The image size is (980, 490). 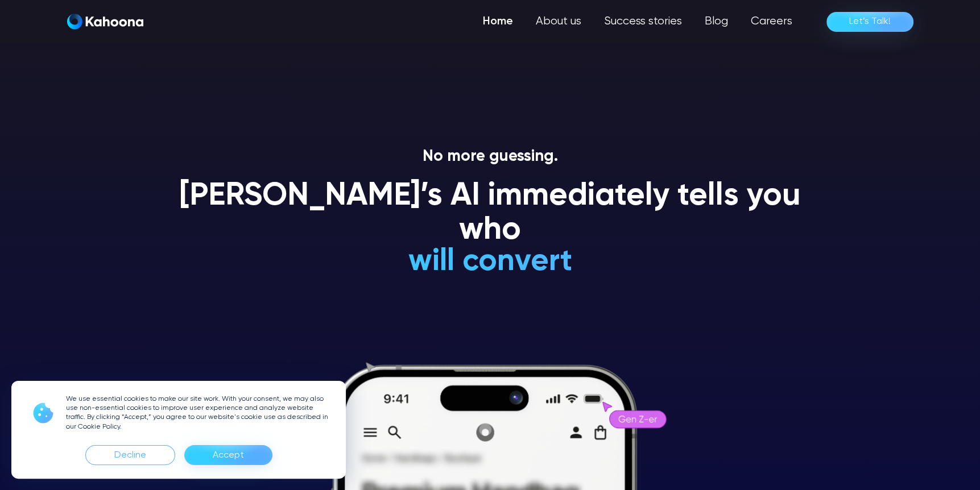 What do you see at coordinates (870, 22) in the screenshot?
I see `a: Let’s Talk!` at bounding box center [870, 22].